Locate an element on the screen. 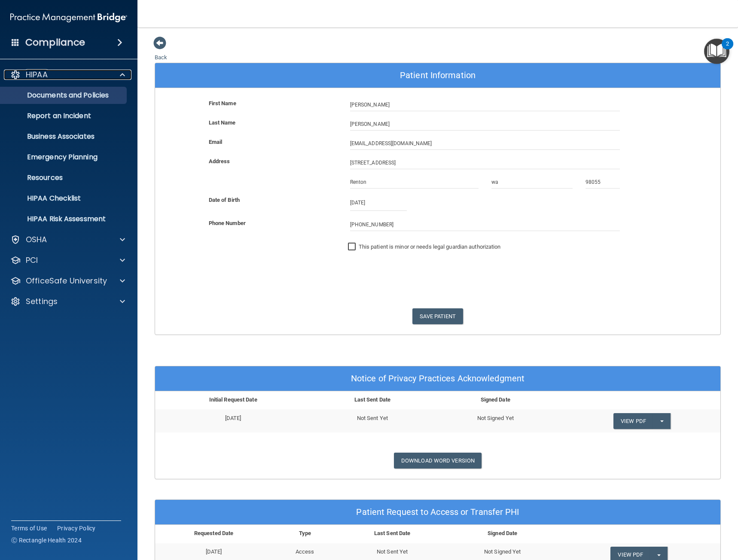 The height and width of the screenshot is (560, 738). a: OfficeSafe University is located at coordinates (68, 281).